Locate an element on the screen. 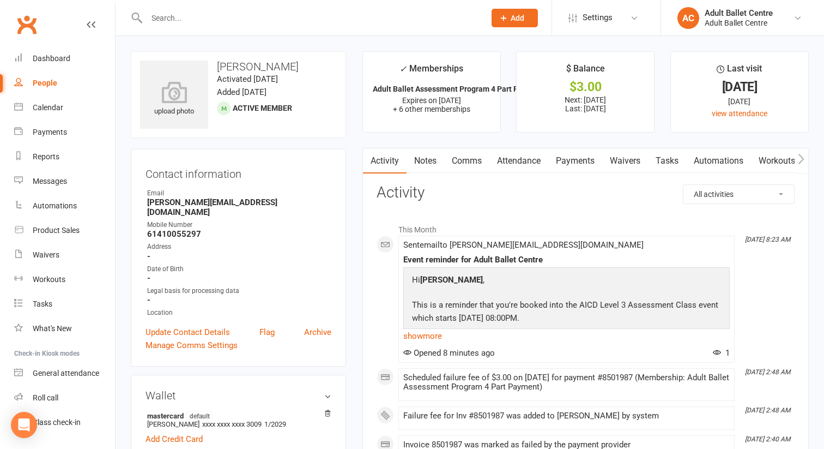 The width and height of the screenshot is (824, 449). span: Add is located at coordinates (517, 18).